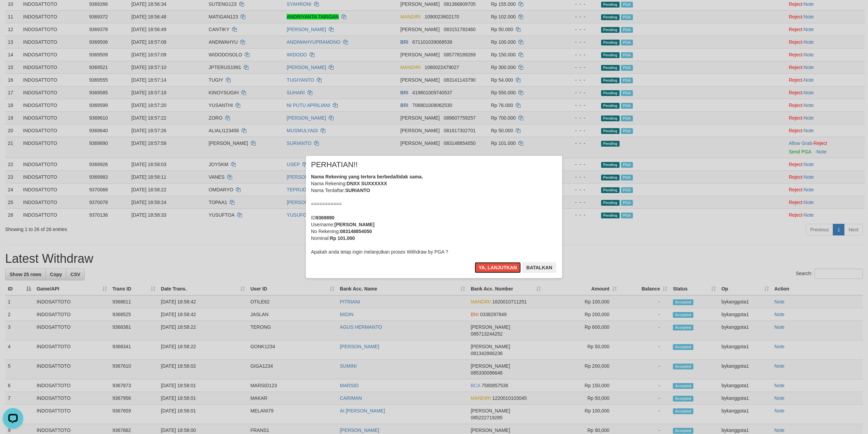 This screenshot has height=434, width=868. I want to click on b: Nama Rekening yang tertera berbeda/tidak sama., so click(367, 177).